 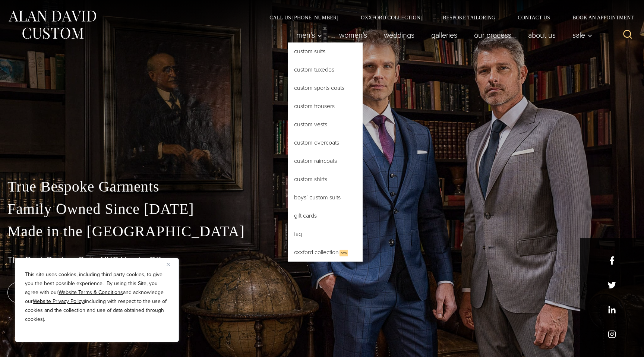 I want to click on h1: The Best Custom Suits NYC Has to Offer, so click(x=322, y=260).